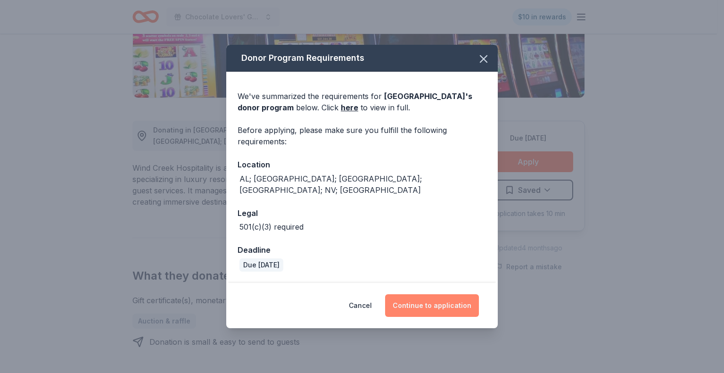 The height and width of the screenshot is (373, 724). What do you see at coordinates (362, 213) in the screenshot?
I see `div: Legal` at bounding box center [362, 213].